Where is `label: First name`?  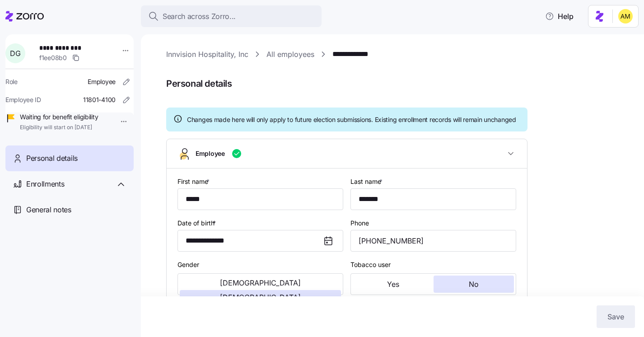
label: First name is located at coordinates (194, 182).